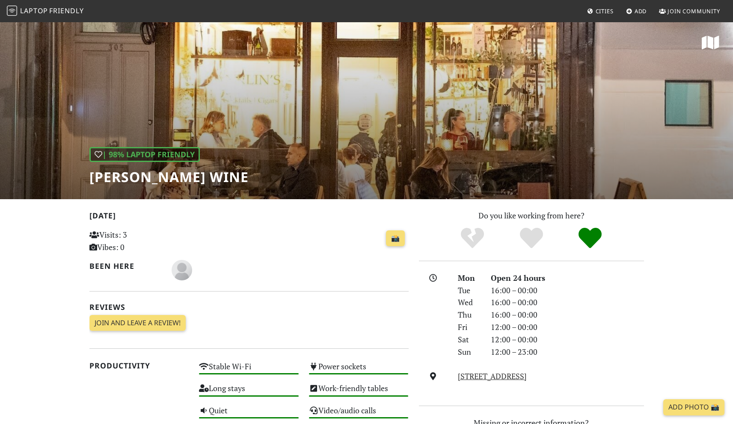 The width and height of the screenshot is (733, 424). Describe the element at coordinates (693, 11) in the screenshot. I see `span: Join Community` at that location.